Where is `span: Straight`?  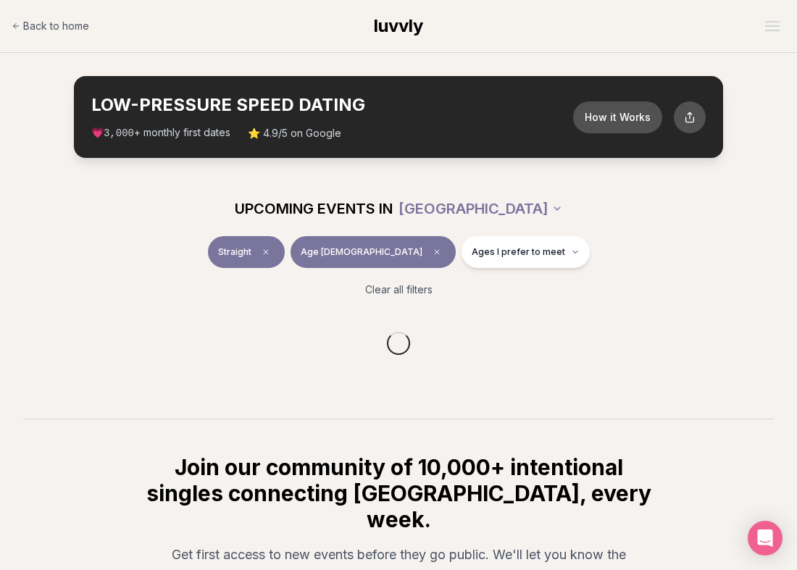 span: Straight is located at coordinates (235, 252).